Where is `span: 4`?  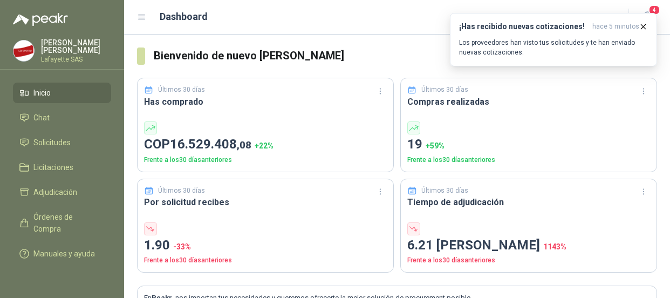
span: 4 is located at coordinates (654, 10).